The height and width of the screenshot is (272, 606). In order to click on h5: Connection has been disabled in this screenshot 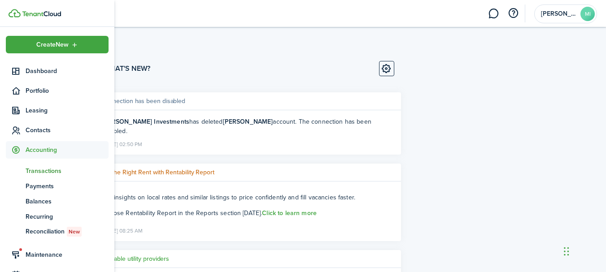, I will do `click(144, 101)`.